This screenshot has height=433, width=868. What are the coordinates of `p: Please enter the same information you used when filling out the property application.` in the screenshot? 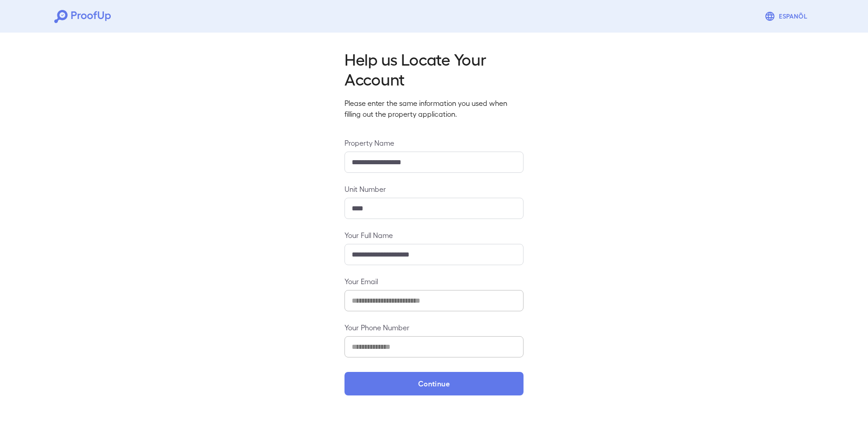 It's located at (434, 108).